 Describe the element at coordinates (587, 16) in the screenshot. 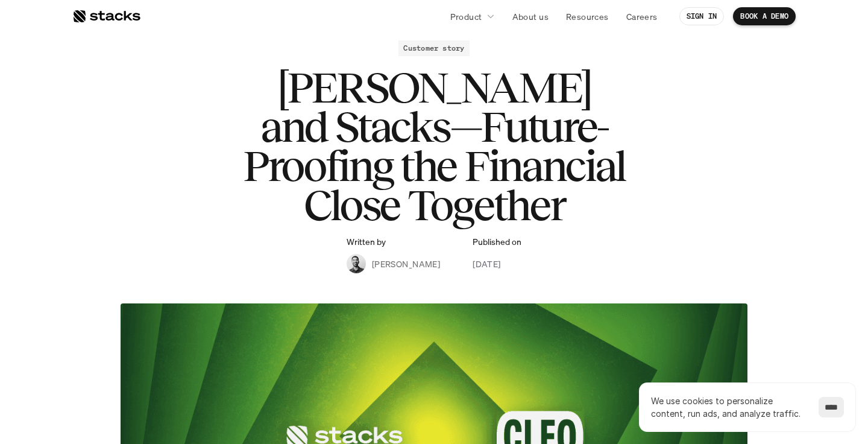

I see `p: Resources` at that location.